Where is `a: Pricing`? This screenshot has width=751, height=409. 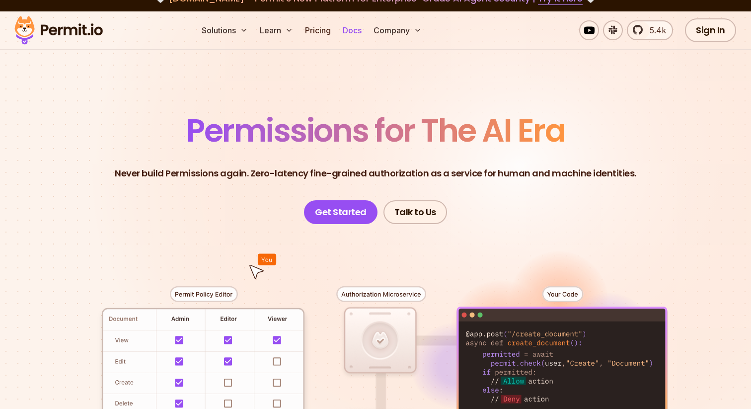
a: Pricing is located at coordinates (318, 30).